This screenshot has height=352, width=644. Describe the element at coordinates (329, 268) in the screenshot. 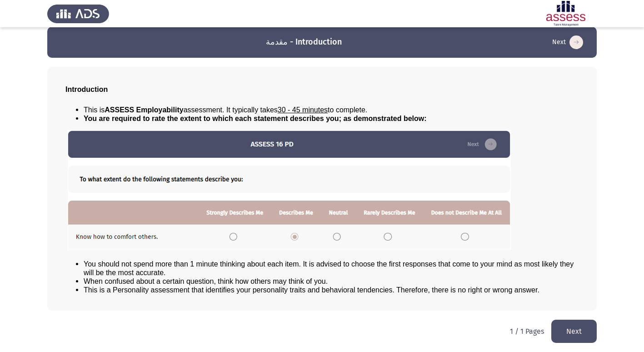

I see `span: You should not spend more than 1 minute thinking about each item. It is advised to choose the fir...` at that location.